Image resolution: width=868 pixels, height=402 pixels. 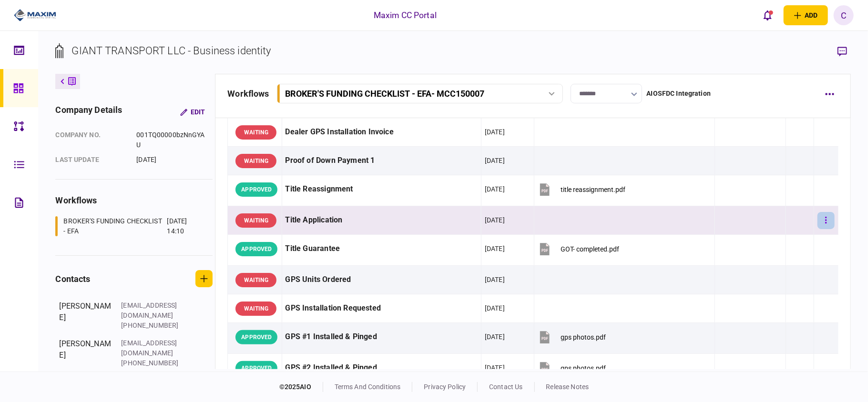 I want to click on div: 001TQ00000bzNnGYAU, so click(x=171, y=140).